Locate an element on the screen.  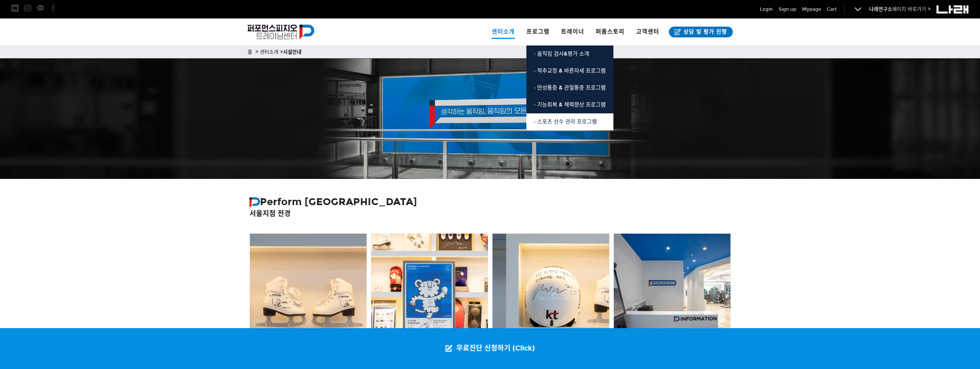
span: 고객센터 is located at coordinates (648, 31).